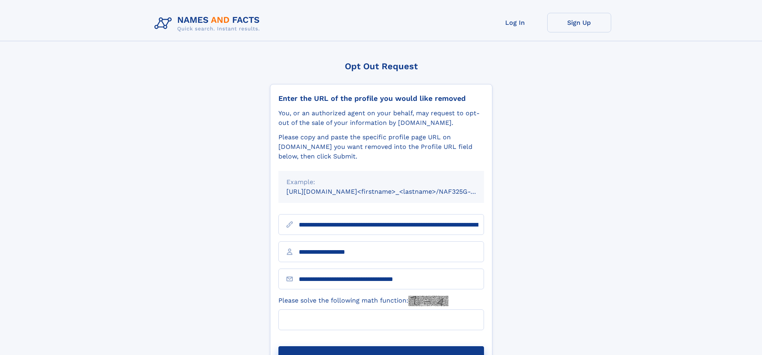  What do you see at coordinates (381, 98) in the screenshot?
I see `div: Enter the URL of the profile you would like removed` at bounding box center [381, 98].